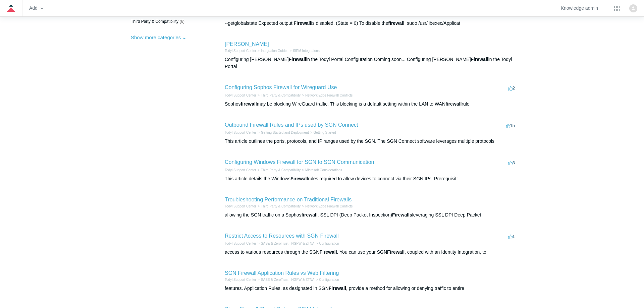 This screenshot has width=644, height=308. I want to click on li: Getting Started, so click(322, 132).